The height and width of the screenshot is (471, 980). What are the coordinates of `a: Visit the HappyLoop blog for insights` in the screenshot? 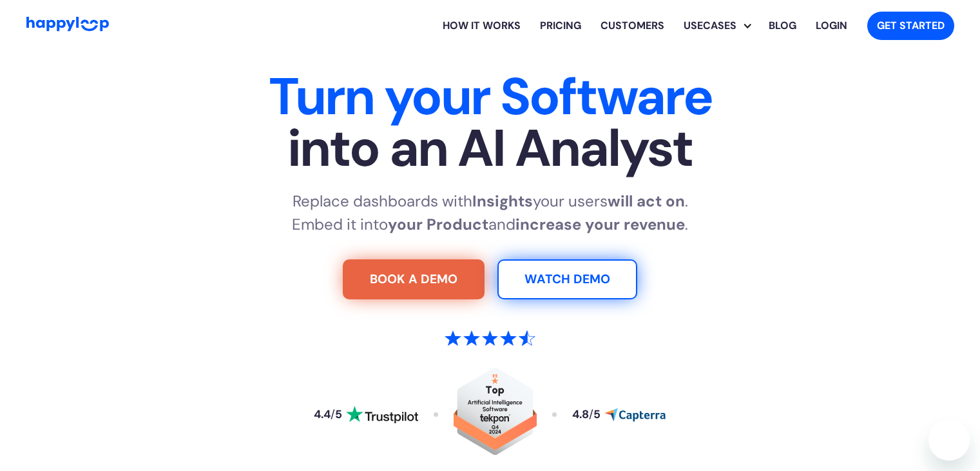 It's located at (782, 26).